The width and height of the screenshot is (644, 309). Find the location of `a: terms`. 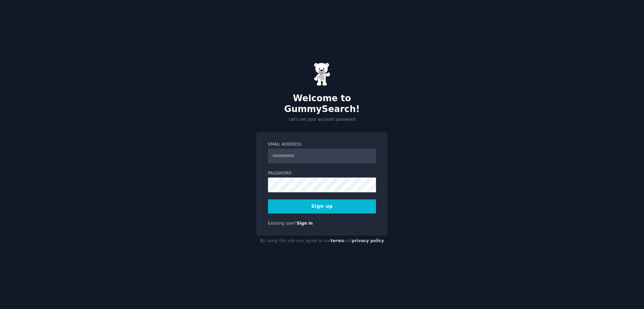

a: terms is located at coordinates (337, 240).